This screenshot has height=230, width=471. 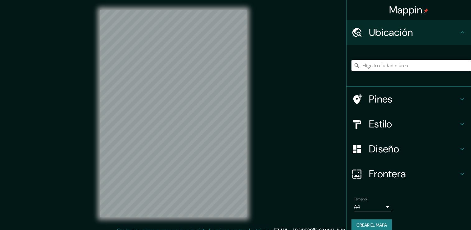 I want to click on h4: Frontera, so click(x=414, y=174).